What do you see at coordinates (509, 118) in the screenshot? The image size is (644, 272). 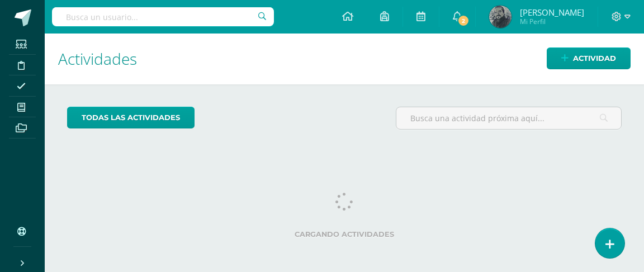 I see `input: Busca una actividad próxima aquí...` at bounding box center [509, 118].